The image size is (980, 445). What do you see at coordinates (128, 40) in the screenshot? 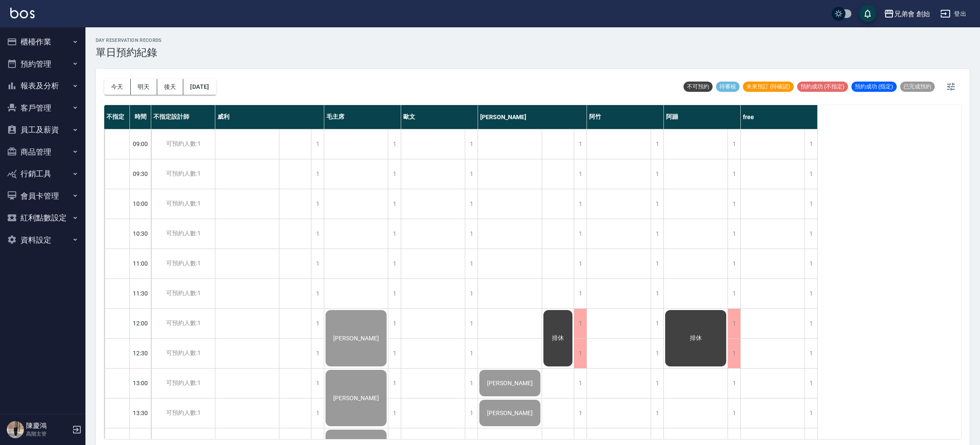
I see `h2: day Reservation records` at bounding box center [128, 40].